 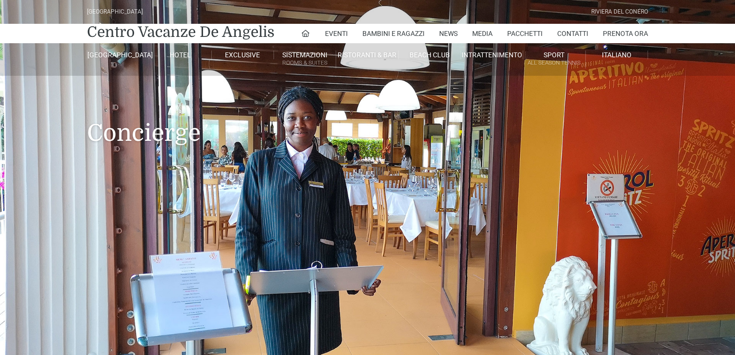 What do you see at coordinates (448, 34) in the screenshot?
I see `a: News` at bounding box center [448, 34].